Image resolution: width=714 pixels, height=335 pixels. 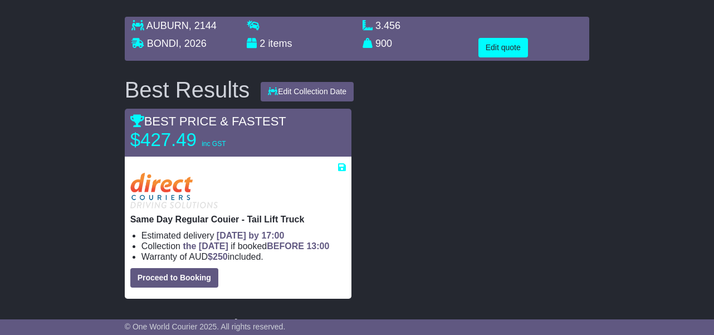 I want to click on span: 250, so click(x=220, y=256).